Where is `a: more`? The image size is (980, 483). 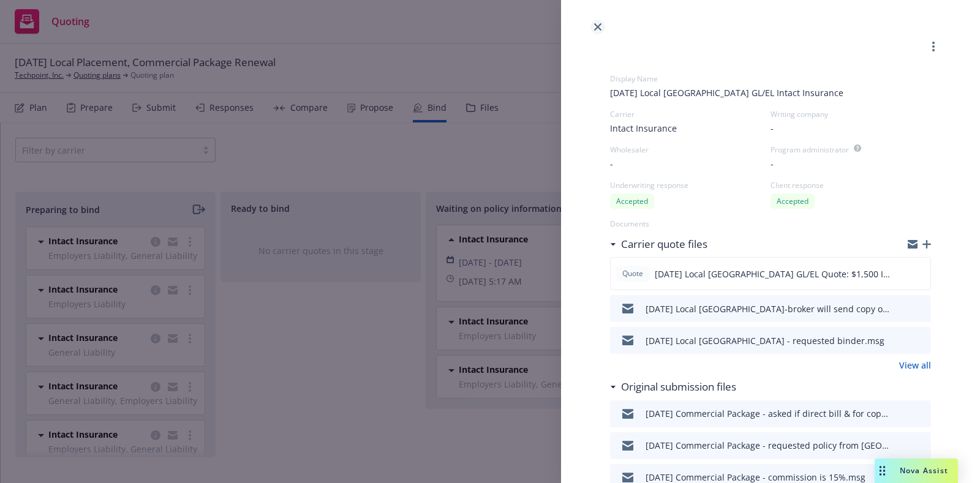
a: more is located at coordinates (933, 46).